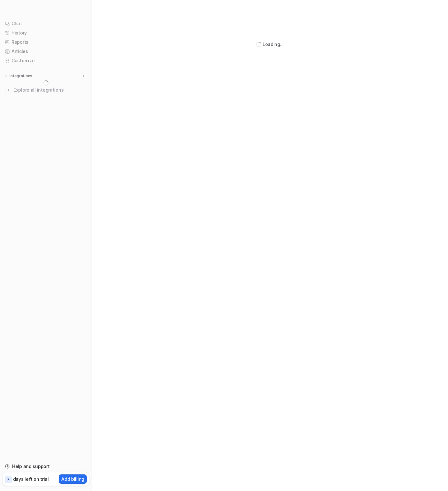 Image resolution: width=448 pixels, height=491 pixels. What do you see at coordinates (45, 60) in the screenshot?
I see `a: Customize` at bounding box center [45, 60].